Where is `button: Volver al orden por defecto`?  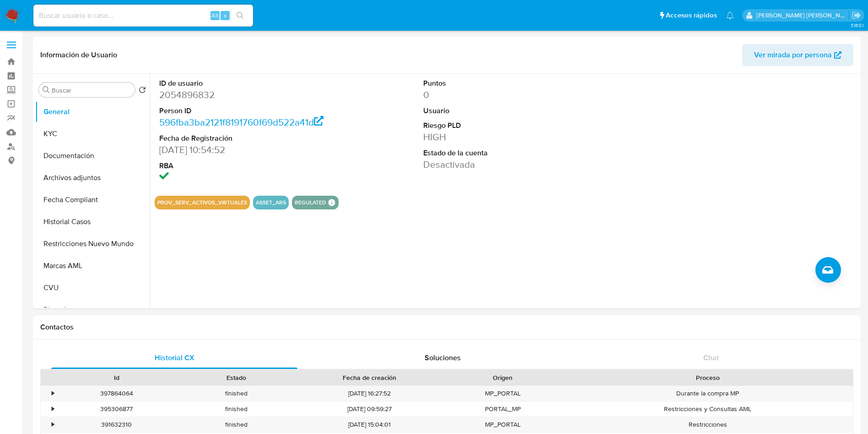
button: Volver al orden por defecto is located at coordinates (142, 91).